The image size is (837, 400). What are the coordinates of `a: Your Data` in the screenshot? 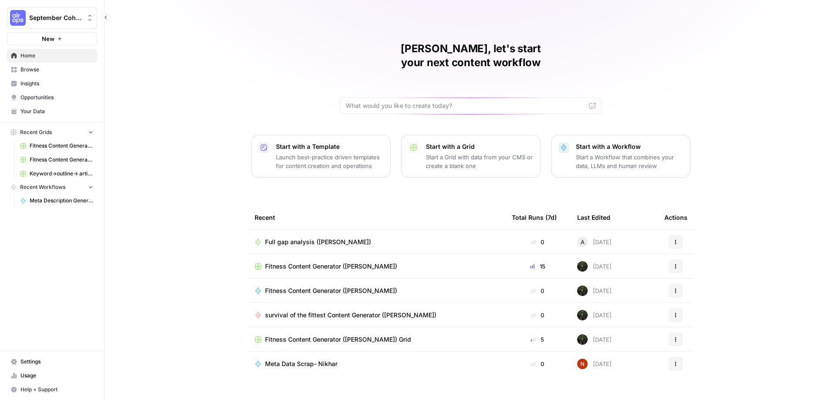 It's located at (52, 112).